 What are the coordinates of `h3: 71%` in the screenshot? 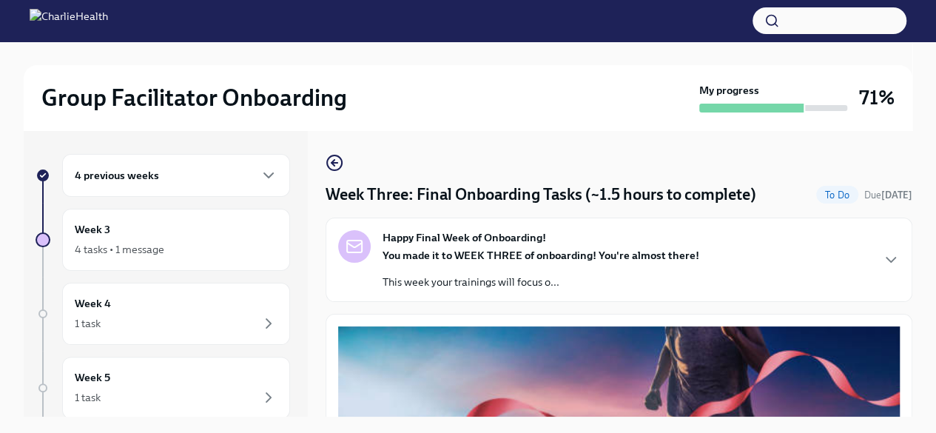 It's located at (876, 98).